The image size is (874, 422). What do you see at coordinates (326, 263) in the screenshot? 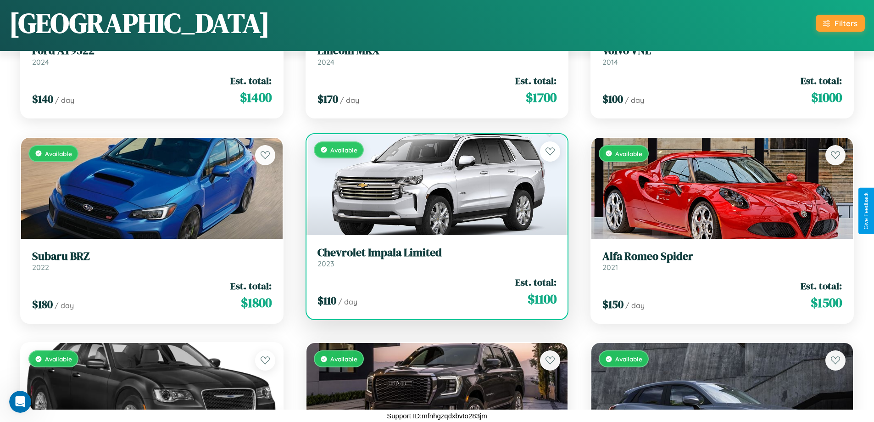
I see `span: 2023` at bounding box center [326, 263].